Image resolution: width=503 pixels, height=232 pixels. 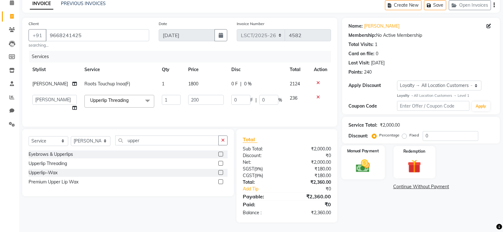 What do you see at coordinates (34, 24) in the screenshot?
I see `label: Client` at bounding box center [34, 24].